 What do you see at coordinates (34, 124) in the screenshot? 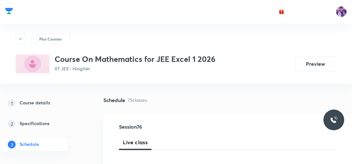
I see `h5: Specifications` at bounding box center [34, 124].